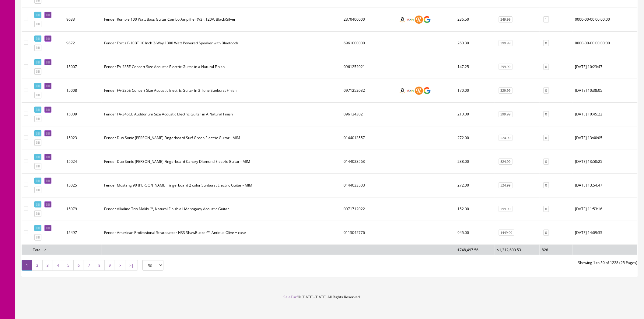  What do you see at coordinates (27, 265) in the screenshot?
I see `span: 1` at bounding box center [27, 265].